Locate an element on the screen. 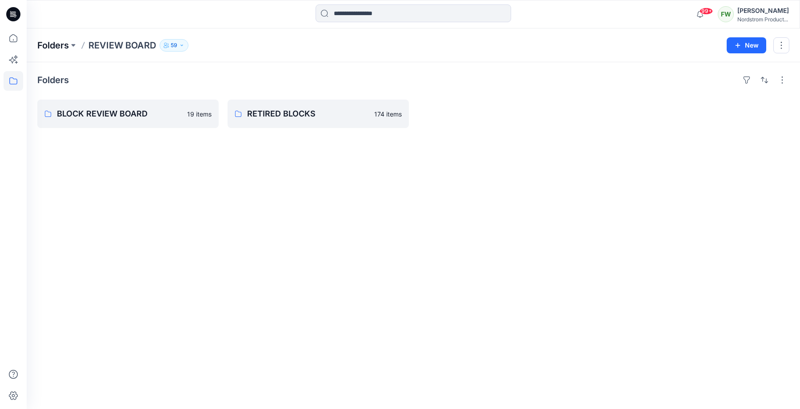 The image size is (800, 409). p: BLOCK REVIEW BOARD is located at coordinates (119, 114).